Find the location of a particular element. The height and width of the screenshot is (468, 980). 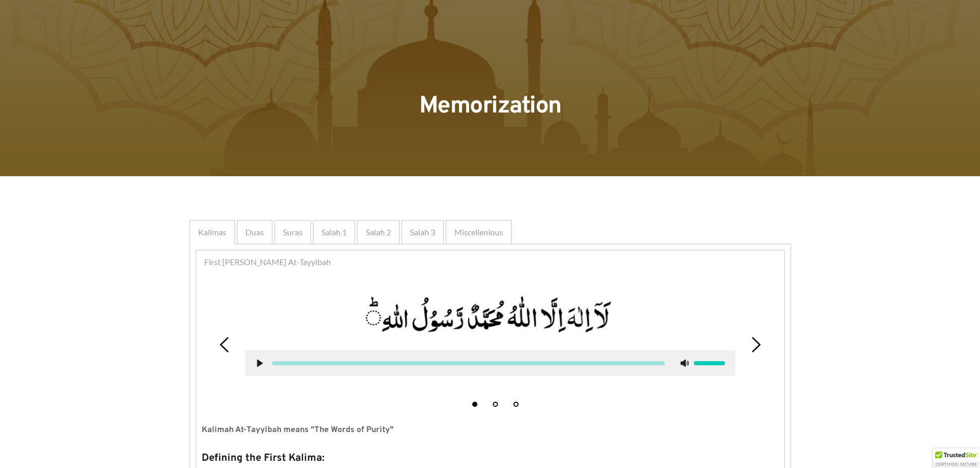

div: TrustedSite Certified is located at coordinates (957, 458).